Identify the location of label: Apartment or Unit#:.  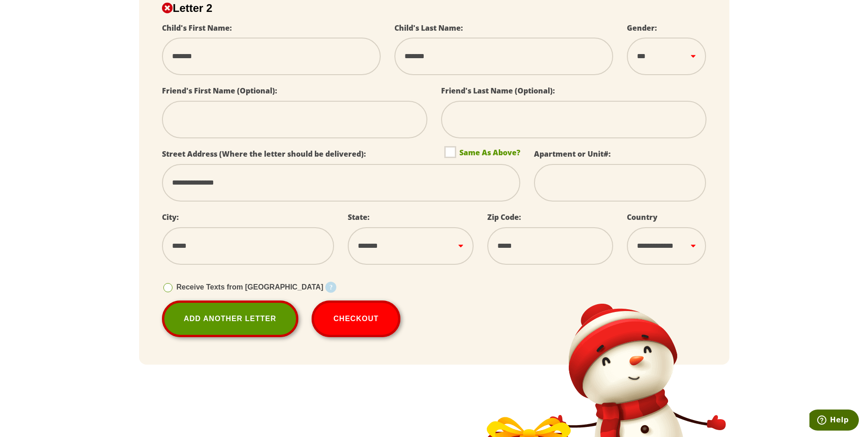
(572, 154).